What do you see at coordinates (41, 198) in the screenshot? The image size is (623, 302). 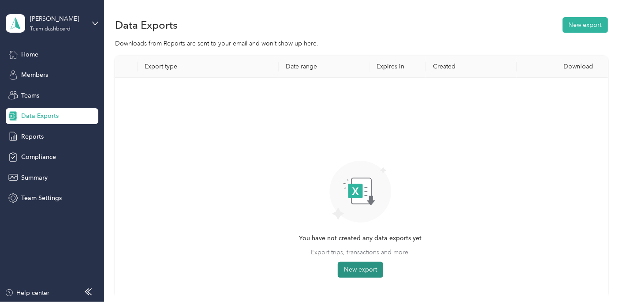 I see `span: Team Settings` at bounding box center [41, 198].